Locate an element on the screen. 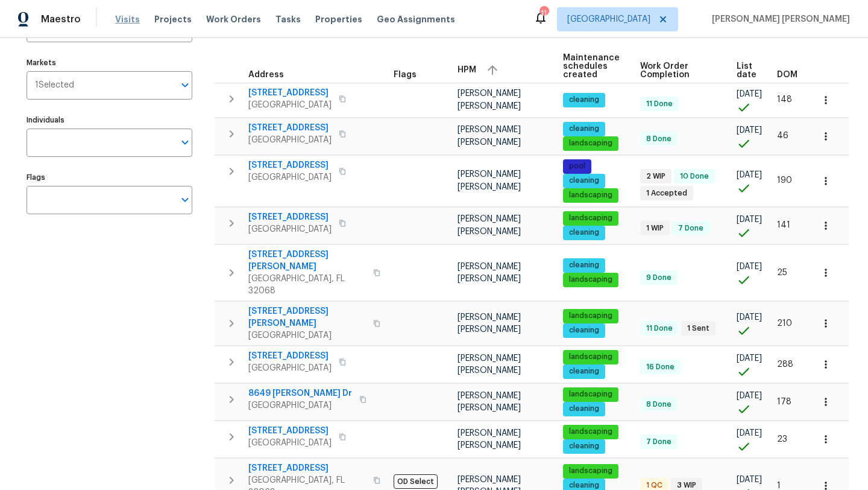  span: 190 is located at coordinates (784, 181).